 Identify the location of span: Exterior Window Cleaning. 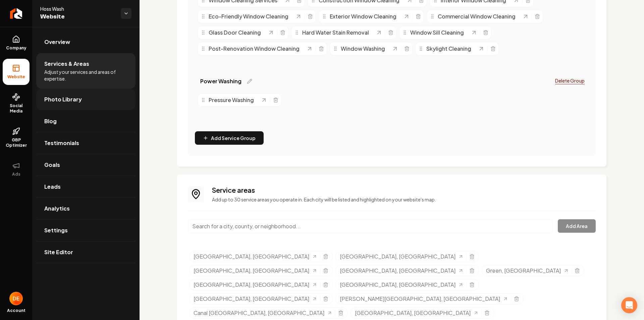
(363, 16).